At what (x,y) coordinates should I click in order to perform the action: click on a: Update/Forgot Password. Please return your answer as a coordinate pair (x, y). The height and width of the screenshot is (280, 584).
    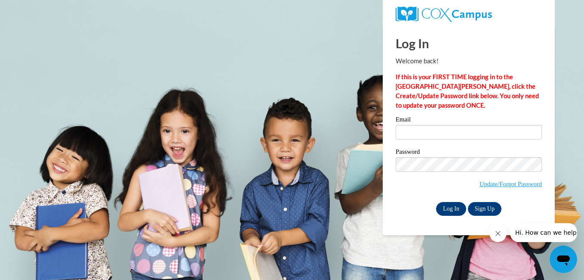
    Looking at the image, I should click on (510, 184).